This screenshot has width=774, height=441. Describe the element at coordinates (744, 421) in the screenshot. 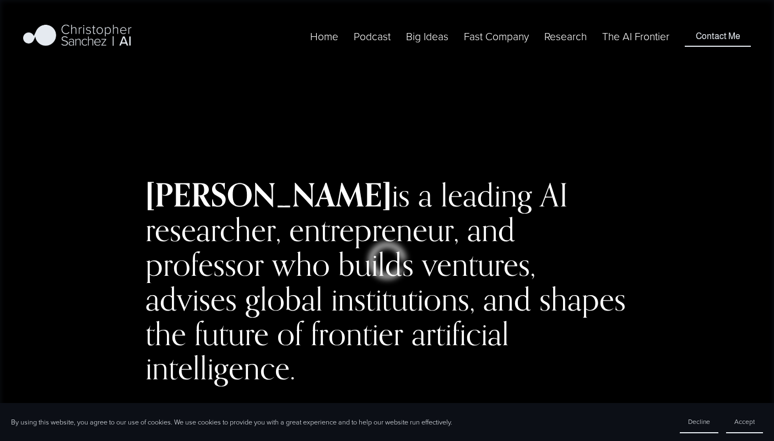

I see `span: Accept` at that location.